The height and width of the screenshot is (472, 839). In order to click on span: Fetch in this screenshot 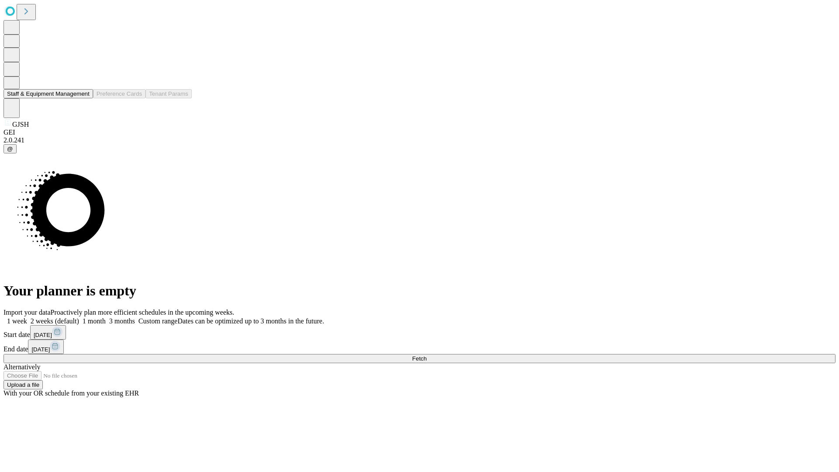, I will do `click(419, 359)`.